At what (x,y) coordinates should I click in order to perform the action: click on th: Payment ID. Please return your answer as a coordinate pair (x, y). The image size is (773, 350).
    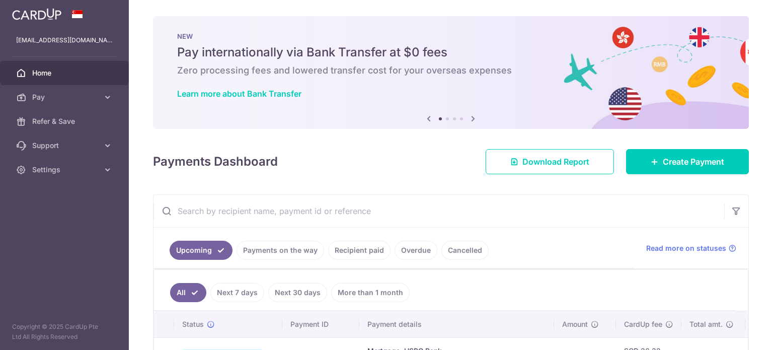
    Looking at the image, I should click on (321, 324).